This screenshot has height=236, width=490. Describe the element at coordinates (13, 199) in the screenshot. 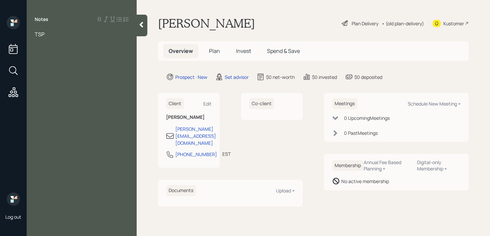

I see `img: retirable_logo.png` at that location.